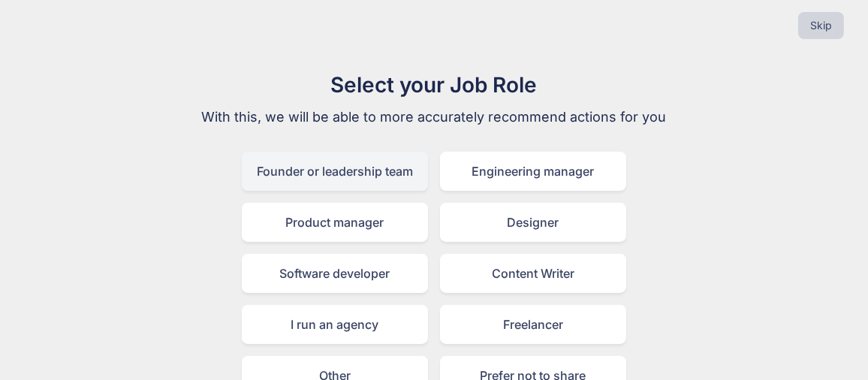  Describe the element at coordinates (335, 273) in the screenshot. I see `div: Software developer` at that location.